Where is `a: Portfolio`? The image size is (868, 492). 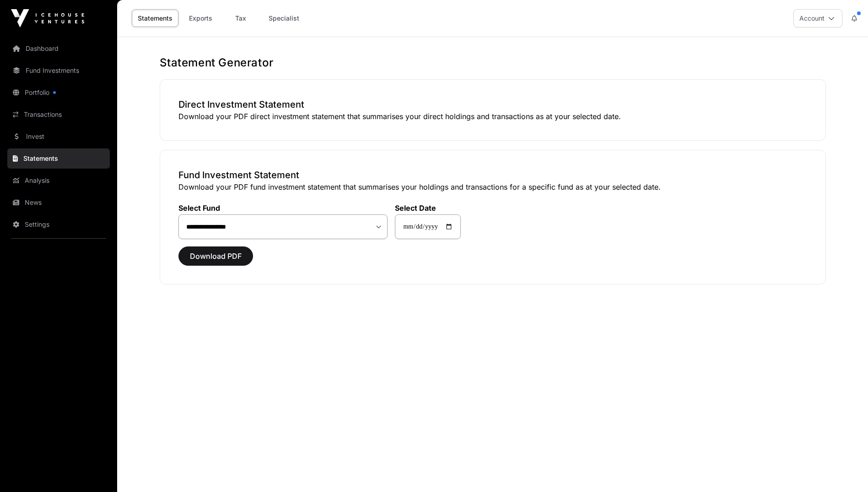 a: Portfolio is located at coordinates (59, 93).